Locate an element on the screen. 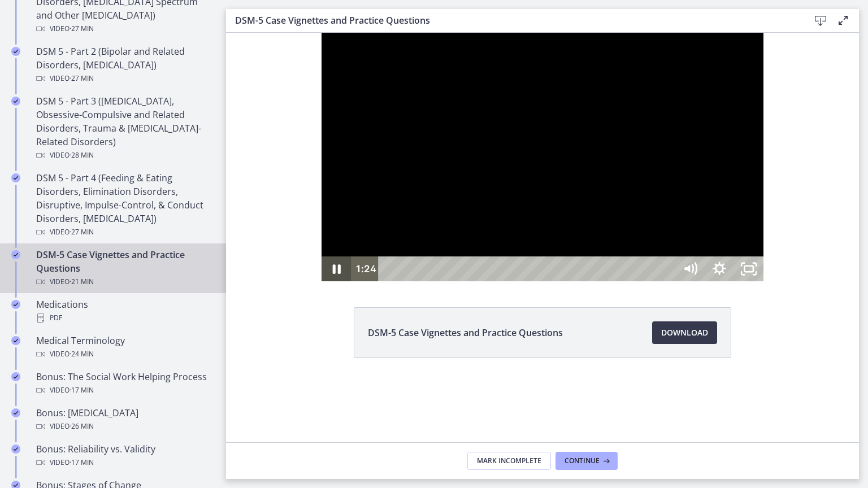 This screenshot has height=488, width=868. span: · 28 min is located at coordinates (81, 156).